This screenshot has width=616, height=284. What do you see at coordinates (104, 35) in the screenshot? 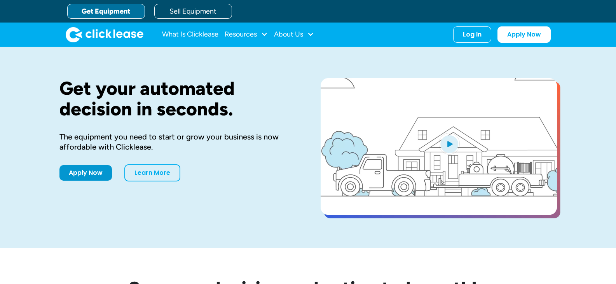
I see `img: Clicklease logo` at bounding box center [104, 35].